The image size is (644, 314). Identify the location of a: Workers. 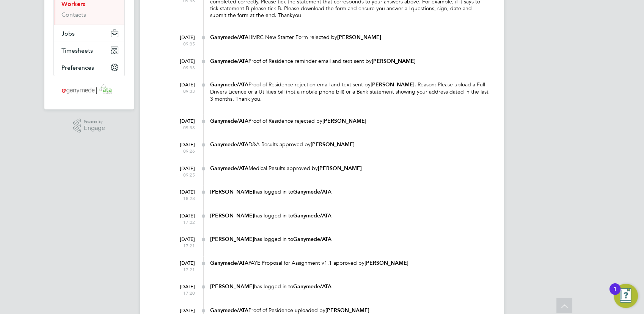
(73, 4).